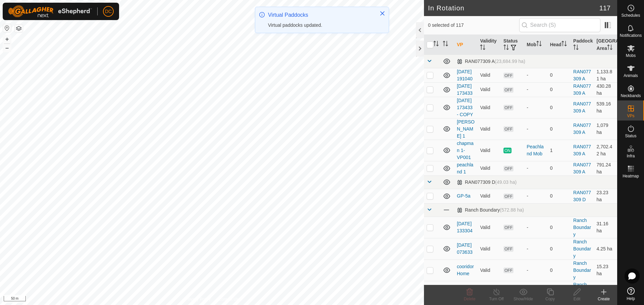 Image resolution: width=644 pixels, height=305 pixels. Describe the element at coordinates (19, 28) in the screenshot. I see `button: Map Layers` at that location.